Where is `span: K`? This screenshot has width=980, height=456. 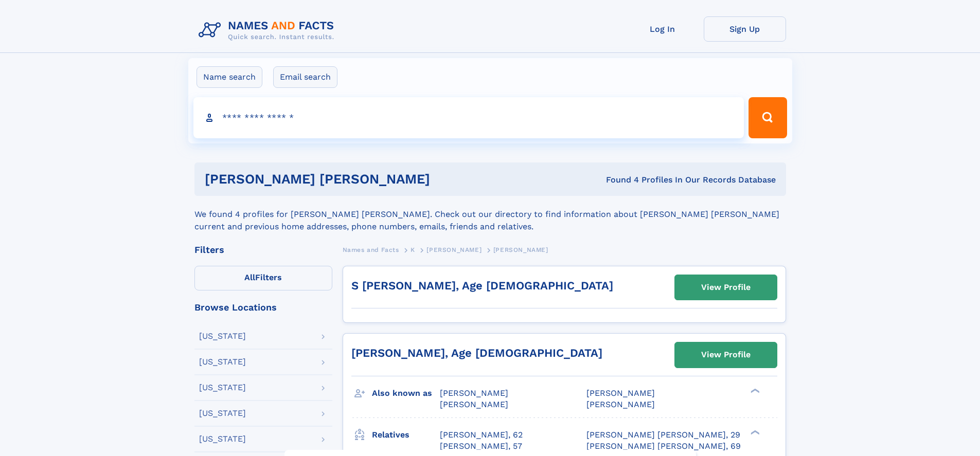
span: K is located at coordinates (413, 250).